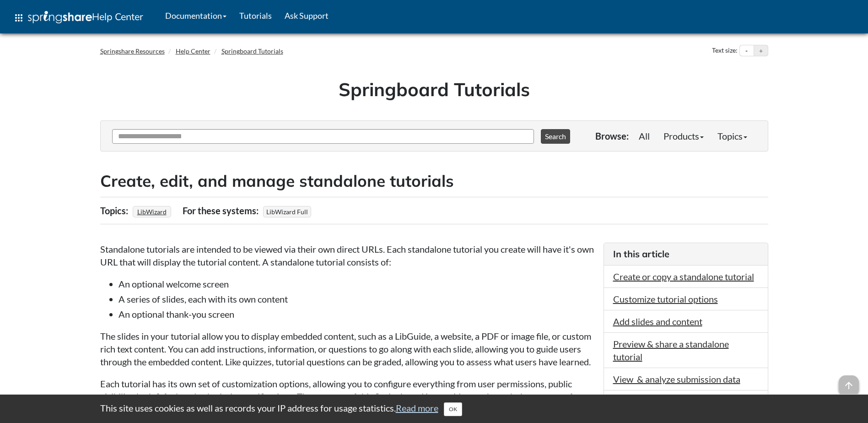 This screenshot has width=868, height=423. What do you see at coordinates (849, 382) in the screenshot?
I see `a: arrow_upward` at bounding box center [849, 382].